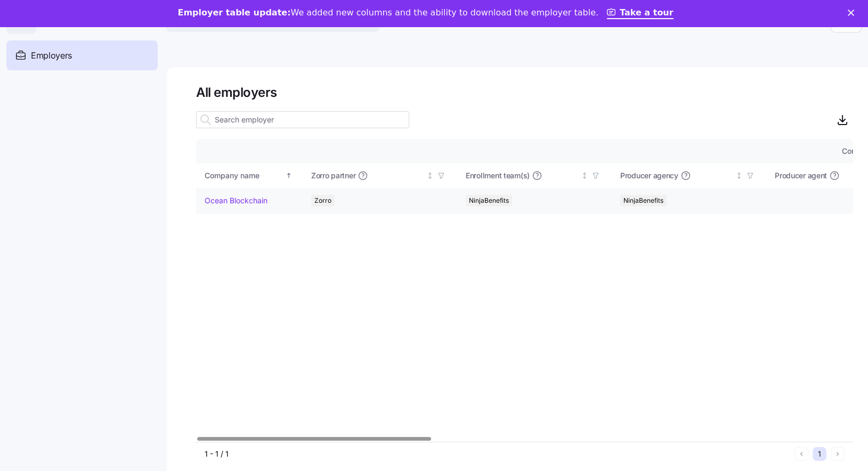  What do you see at coordinates (322, 201) in the screenshot?
I see `span: Zorro` at bounding box center [322, 201].